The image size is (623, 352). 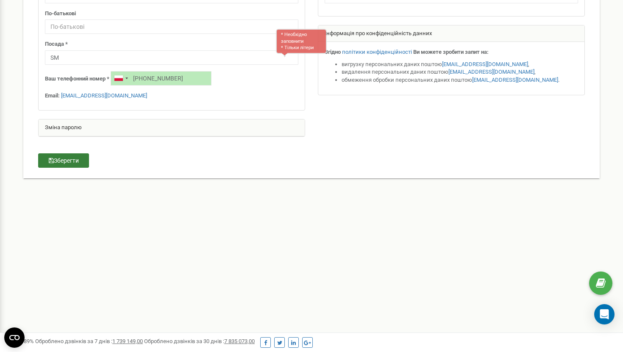 I want to click on li: видалення персональних даних поштою ,, so click(x=460, y=72).